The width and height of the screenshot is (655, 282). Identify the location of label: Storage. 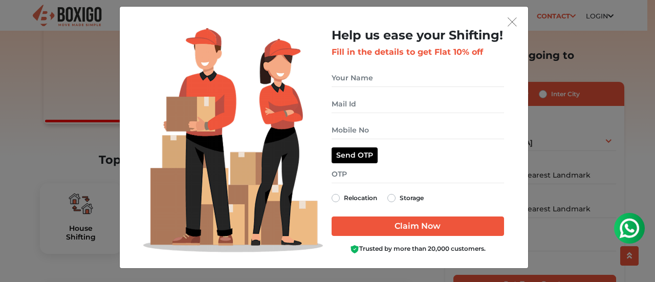
(412, 198).